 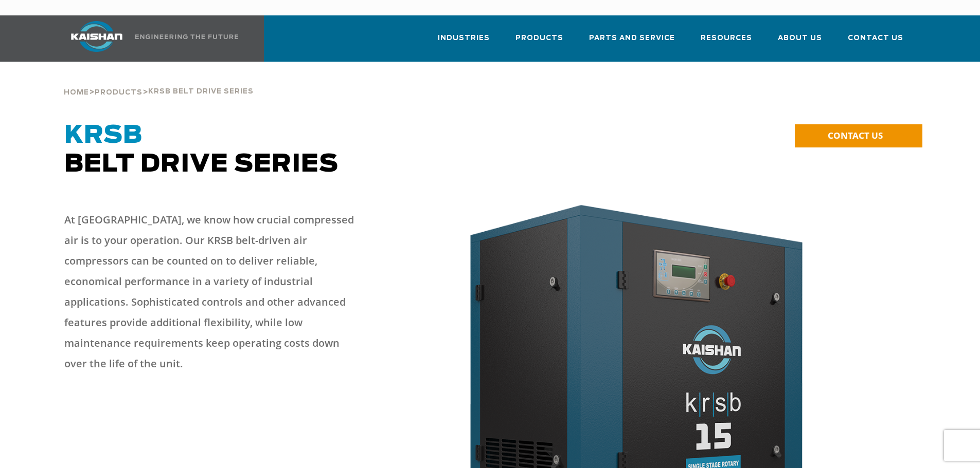 What do you see at coordinates (76, 92) in the screenshot?
I see `span: Home` at bounding box center [76, 92].